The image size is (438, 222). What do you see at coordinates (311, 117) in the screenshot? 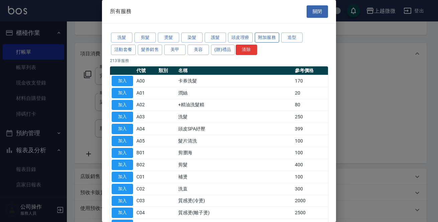
I see `td: 250` at bounding box center [311, 117].